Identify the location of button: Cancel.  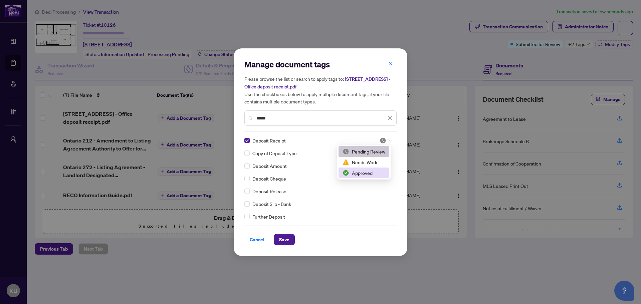
(257, 240).